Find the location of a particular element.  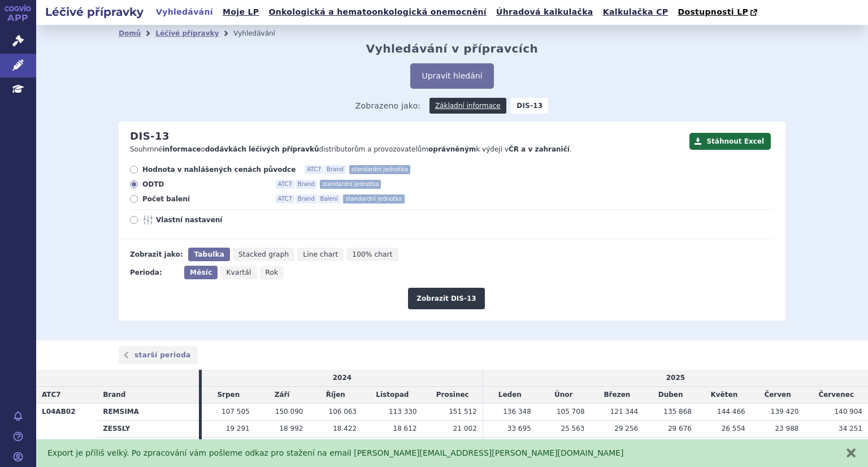

span: 18 422 is located at coordinates (345, 428).